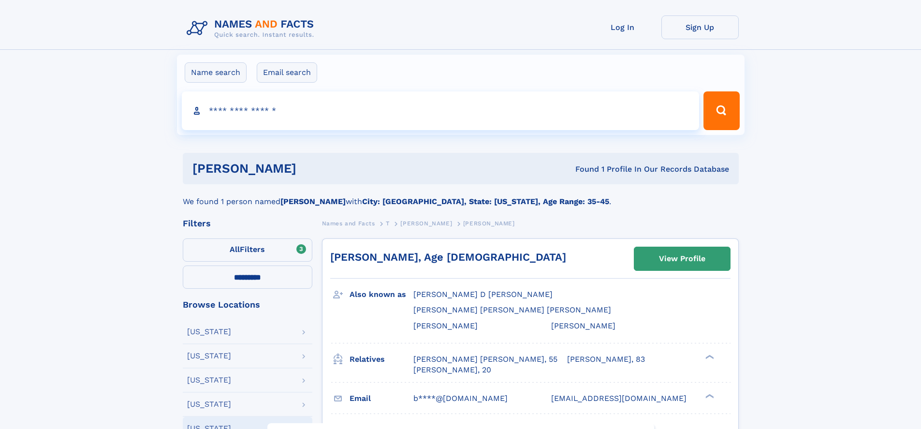 The width and height of the screenshot is (921, 429). I want to click on a: Log In, so click(623, 27).